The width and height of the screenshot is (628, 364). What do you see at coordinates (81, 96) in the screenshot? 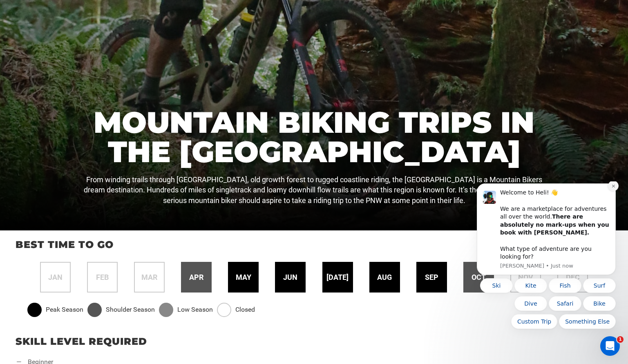
I see `div: 1 notification` at bounding box center [81, 96].